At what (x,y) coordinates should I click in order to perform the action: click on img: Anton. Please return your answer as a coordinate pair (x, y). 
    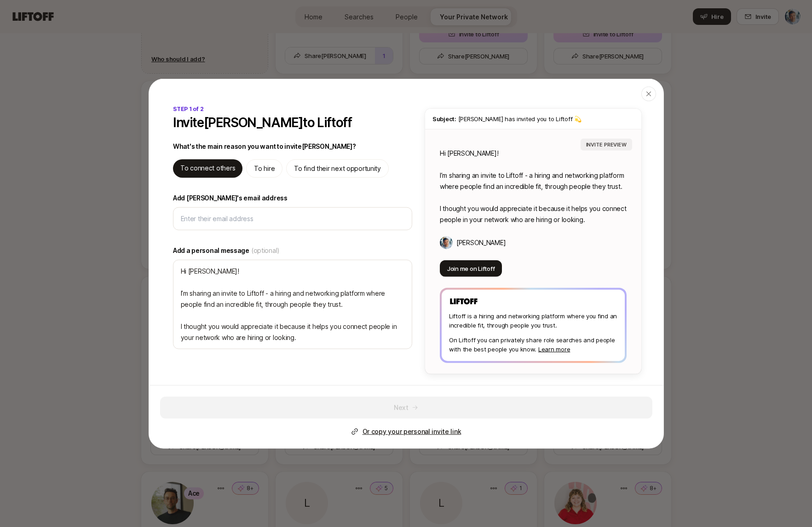
    Looking at the image, I should click on (446, 242).